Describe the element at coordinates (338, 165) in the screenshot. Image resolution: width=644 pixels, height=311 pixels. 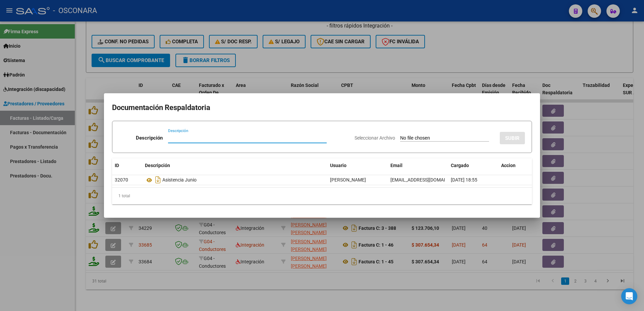
I see `span: Usuario` at that location.